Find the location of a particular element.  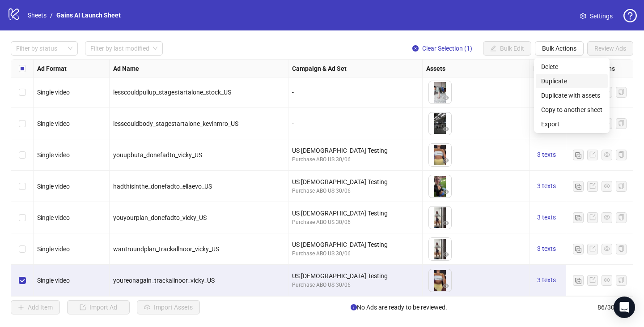

a: Gains AI Launch Sheet is located at coordinates (88, 15).